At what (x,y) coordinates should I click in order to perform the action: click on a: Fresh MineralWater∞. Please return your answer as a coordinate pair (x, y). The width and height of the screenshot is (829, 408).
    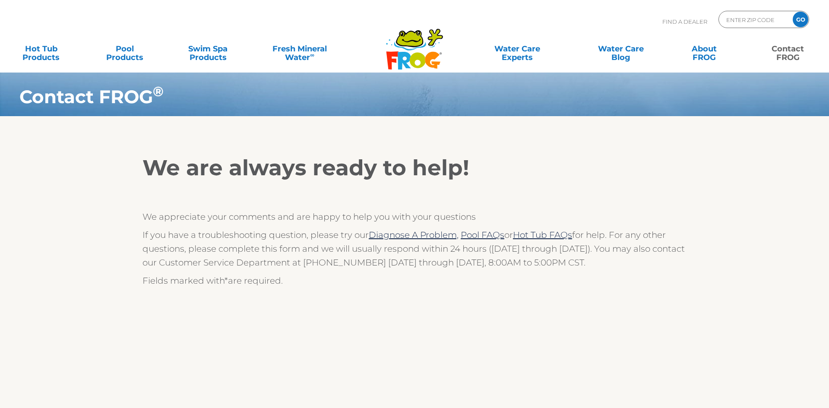
    Looking at the image, I should click on (300, 49).